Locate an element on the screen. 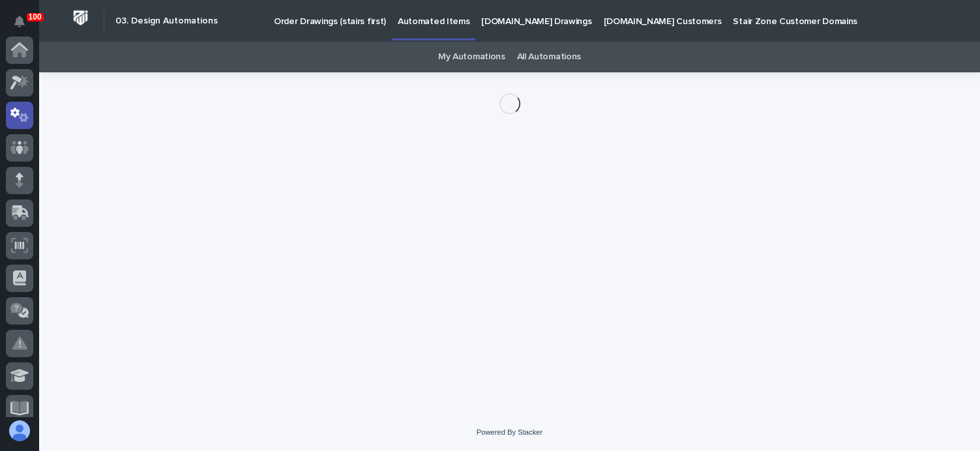 Image resolution: width=980 pixels, height=451 pixels. a: Powered By Stacker is located at coordinates (509, 432).